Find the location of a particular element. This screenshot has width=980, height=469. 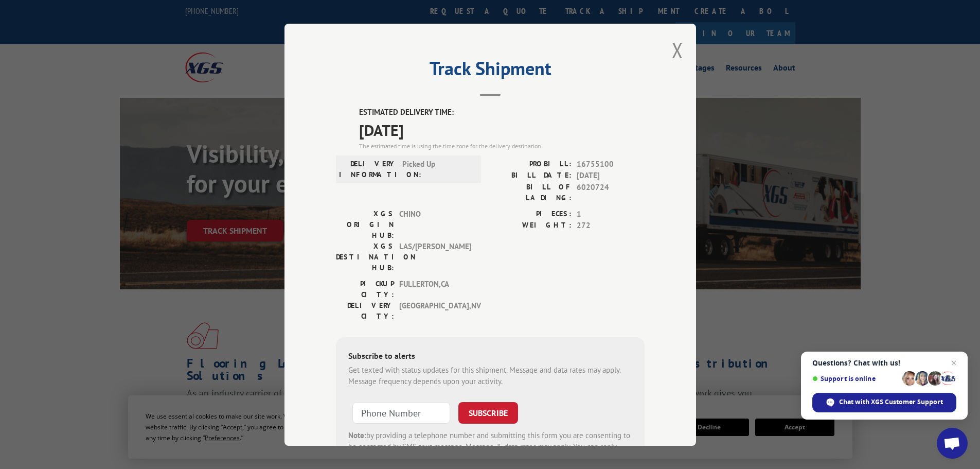

label: PROBILL: is located at coordinates (531, 164).